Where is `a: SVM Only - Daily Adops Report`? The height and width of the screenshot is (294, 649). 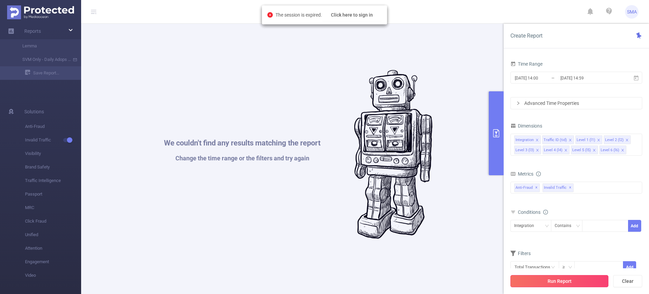 a: SVM Only - Daily Adops Report is located at coordinates (43, 60).